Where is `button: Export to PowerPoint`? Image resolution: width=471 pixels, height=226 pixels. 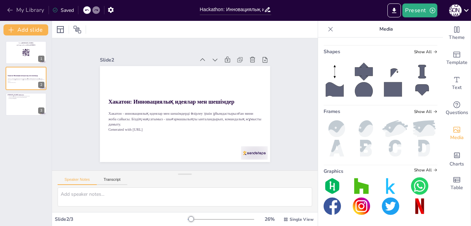 button: Export to PowerPoint is located at coordinates (394, 10).